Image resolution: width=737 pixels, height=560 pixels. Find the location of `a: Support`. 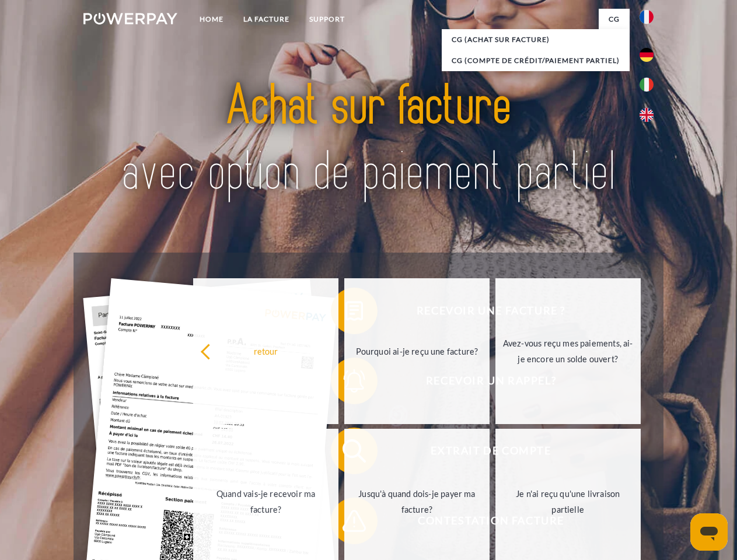

a: Support is located at coordinates (327, 19).